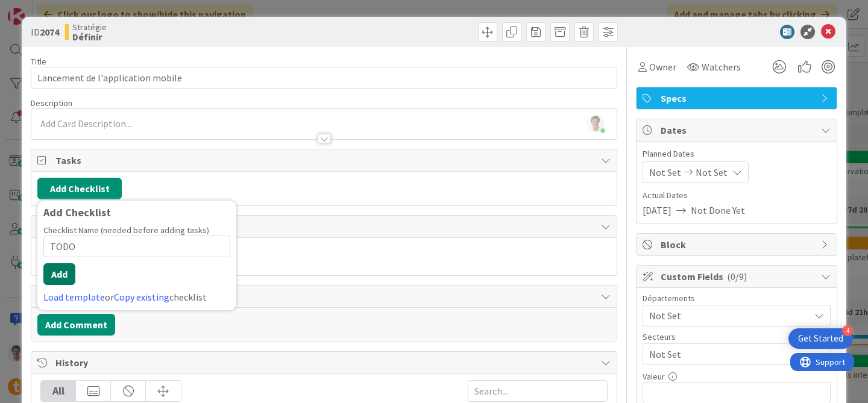 The image size is (868, 403). What do you see at coordinates (50, 32) in the screenshot?
I see `b: 2074` at bounding box center [50, 32].